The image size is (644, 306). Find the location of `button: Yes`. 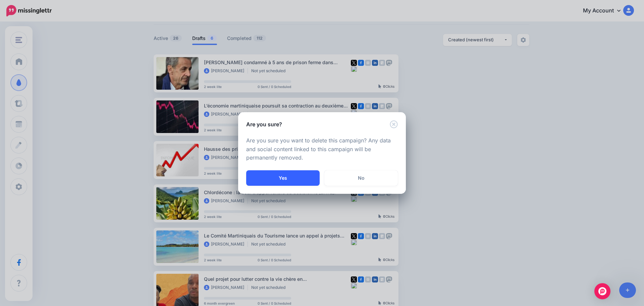

button: Yes is located at coordinates (283, 178).